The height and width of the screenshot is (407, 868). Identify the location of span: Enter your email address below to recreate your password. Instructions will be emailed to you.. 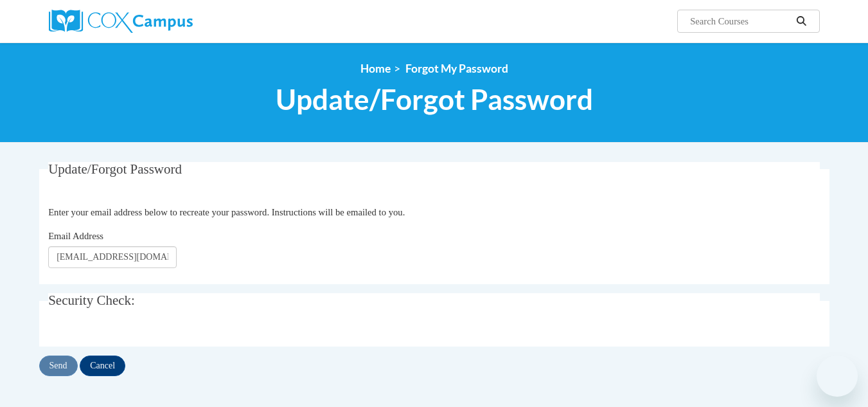
(226, 212).